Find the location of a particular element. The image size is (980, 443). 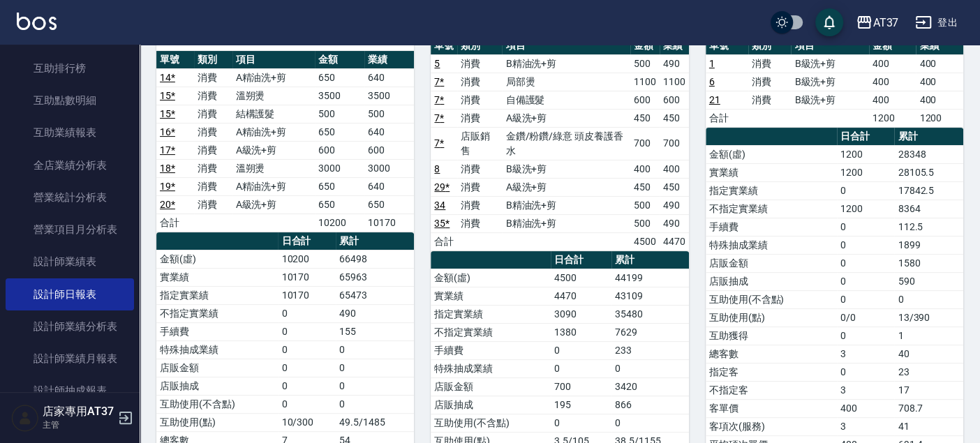

td: 實業績 is located at coordinates (490, 296).